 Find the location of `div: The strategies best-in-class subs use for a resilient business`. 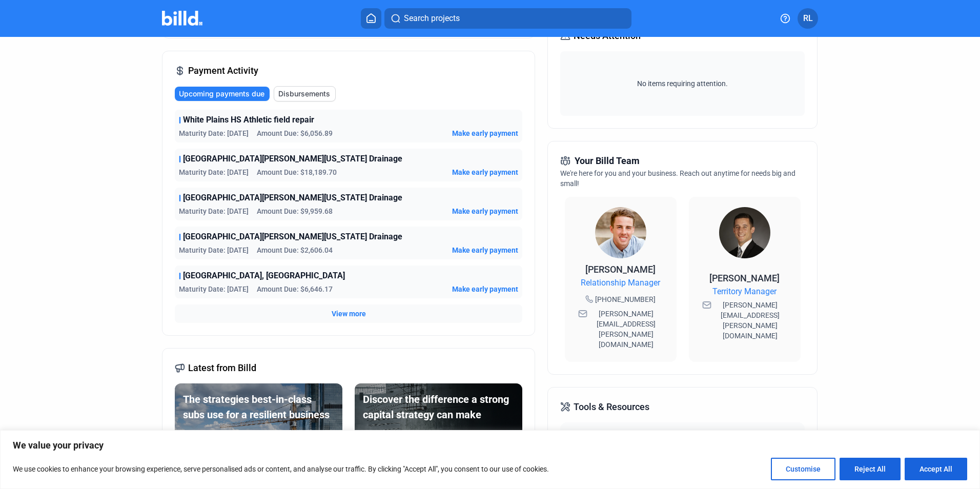

div: The strategies best-in-class subs use for a resilient business is located at coordinates (258, 407).